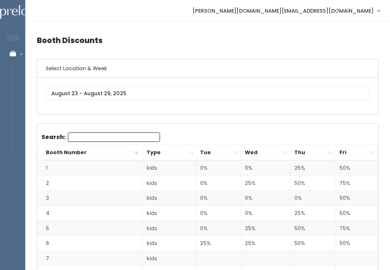  Describe the element at coordinates (208, 93) in the screenshot. I see `input: August 23 - August 29, 2025` at that location.